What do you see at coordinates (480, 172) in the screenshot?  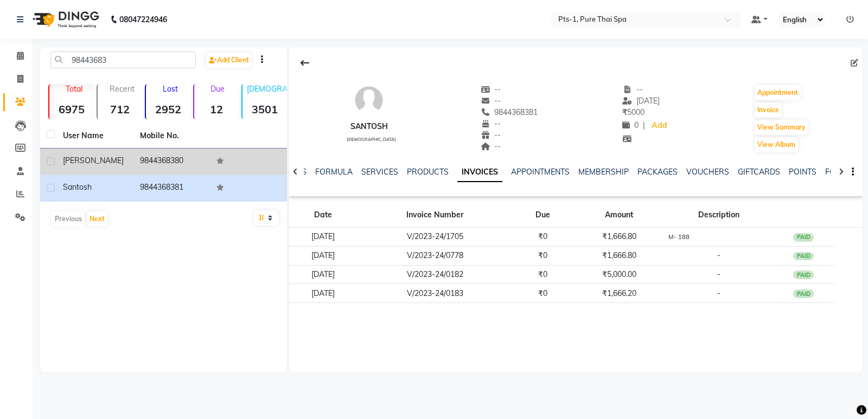 I see `a: INVOICES` at bounding box center [480, 172].